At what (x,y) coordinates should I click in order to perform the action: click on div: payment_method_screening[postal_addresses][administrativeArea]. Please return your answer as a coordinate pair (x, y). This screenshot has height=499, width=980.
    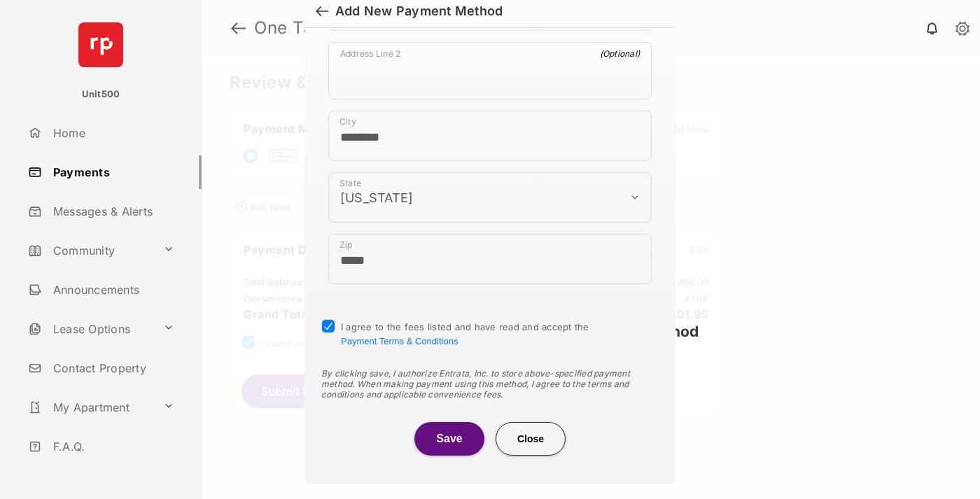
    Looking at the image, I should click on (490, 198).